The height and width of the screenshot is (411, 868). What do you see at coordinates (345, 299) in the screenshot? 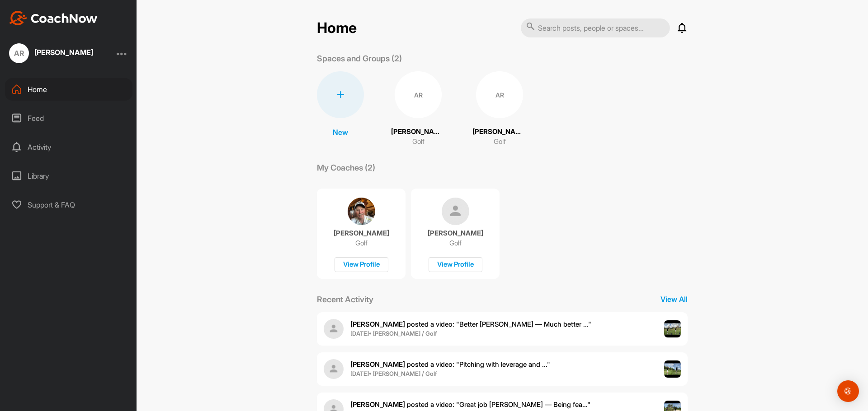
I see `p: Recent Activity` at bounding box center [345, 299].